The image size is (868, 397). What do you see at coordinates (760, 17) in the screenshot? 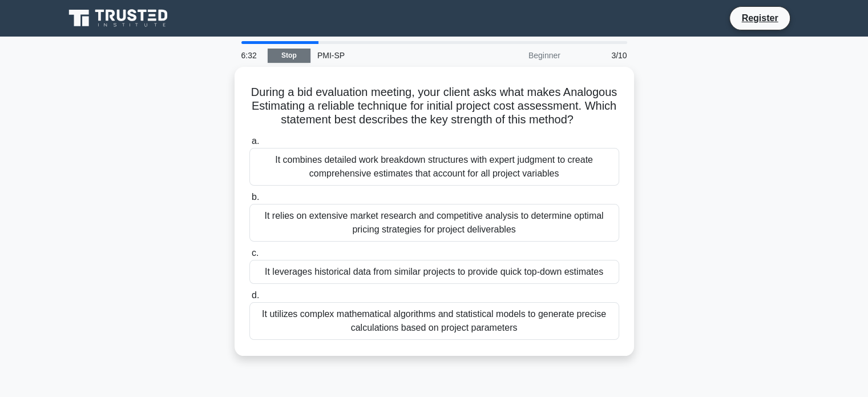
I see `a: Register` at bounding box center [760, 17].